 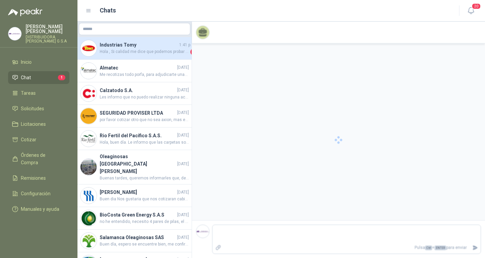 What do you see at coordinates (33, 178) in the screenshot?
I see `span: Remisiones` at bounding box center [33, 178].